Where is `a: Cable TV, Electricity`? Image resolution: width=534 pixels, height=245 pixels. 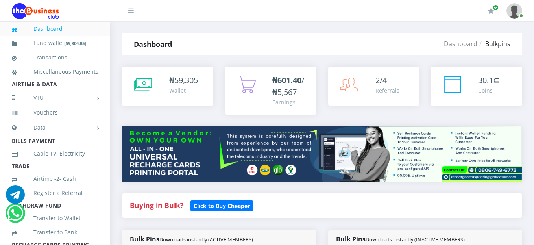 a: Cable TV, Electricity is located at coordinates (55, 154).